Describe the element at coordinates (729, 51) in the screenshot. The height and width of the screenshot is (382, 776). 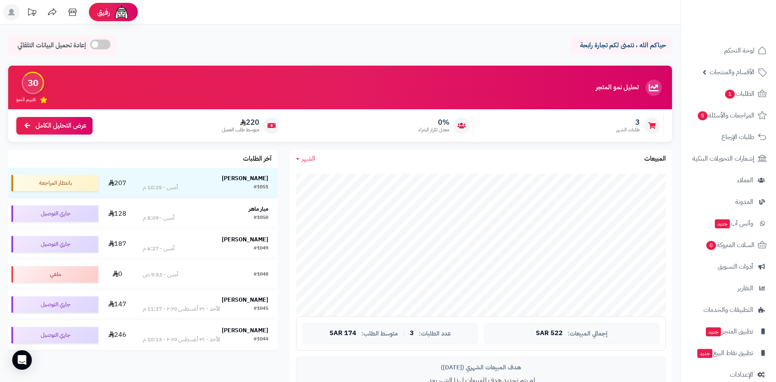
I see `a: لوحة التحكم` at that location.